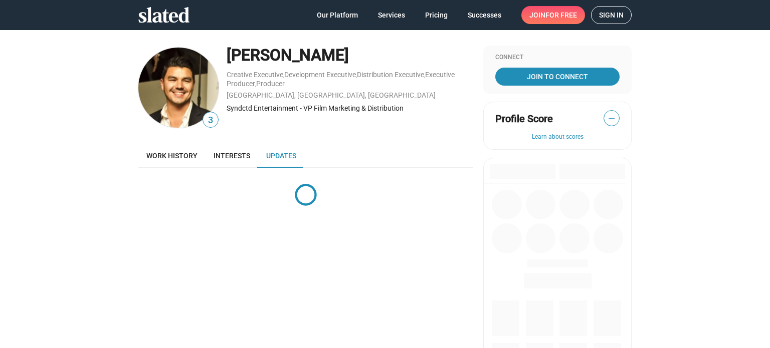  What do you see at coordinates (553, 15) in the screenshot?
I see `a: Joinfor free` at bounding box center [553, 15].